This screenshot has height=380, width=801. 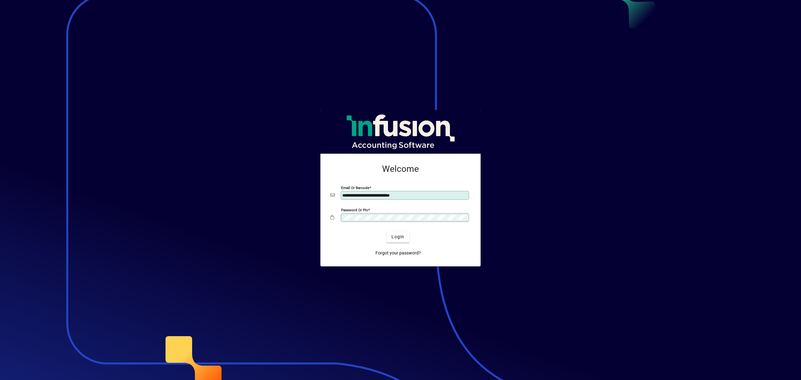 What do you see at coordinates (398, 253) in the screenshot?
I see `span: Forgot your password?` at bounding box center [398, 253].